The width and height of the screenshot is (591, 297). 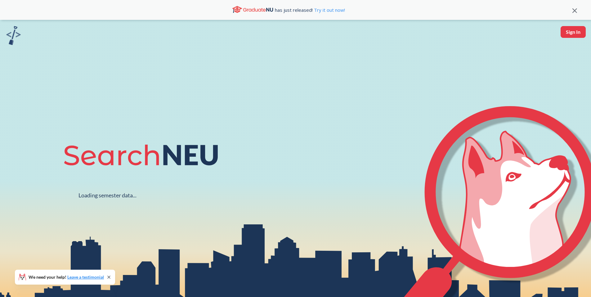 What do you see at coordinates (329, 10) in the screenshot?
I see `a: Try it out now!` at bounding box center [329, 10].